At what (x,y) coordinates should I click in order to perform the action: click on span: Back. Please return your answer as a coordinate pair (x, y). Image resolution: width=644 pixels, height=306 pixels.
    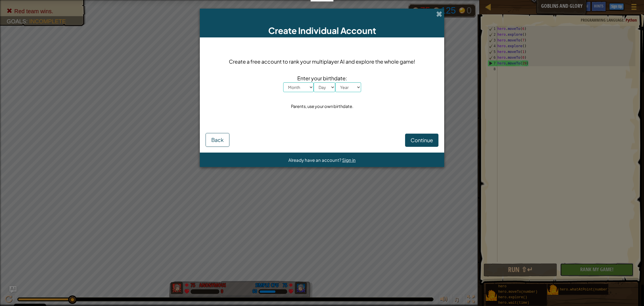
    Looking at the image, I should click on (217, 140).